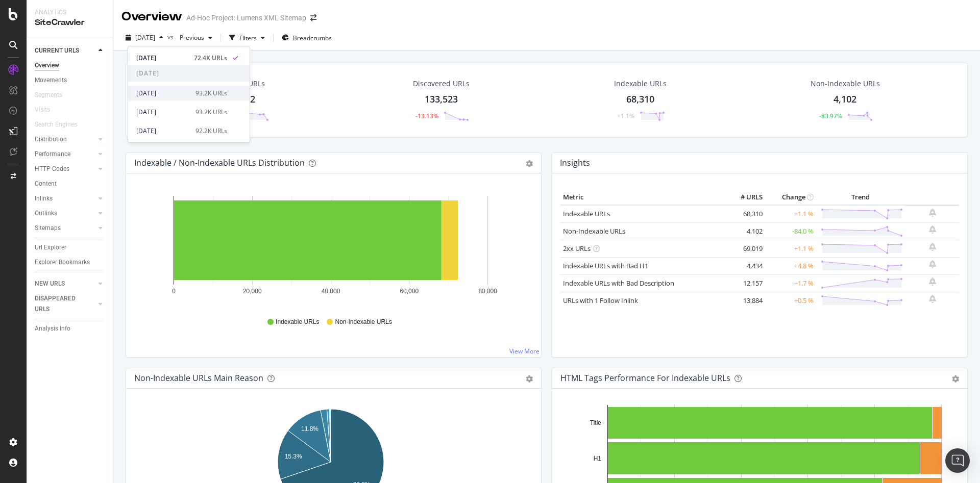 Image resolution: width=980 pixels, height=483 pixels. I want to click on text: 60,000, so click(409, 292).